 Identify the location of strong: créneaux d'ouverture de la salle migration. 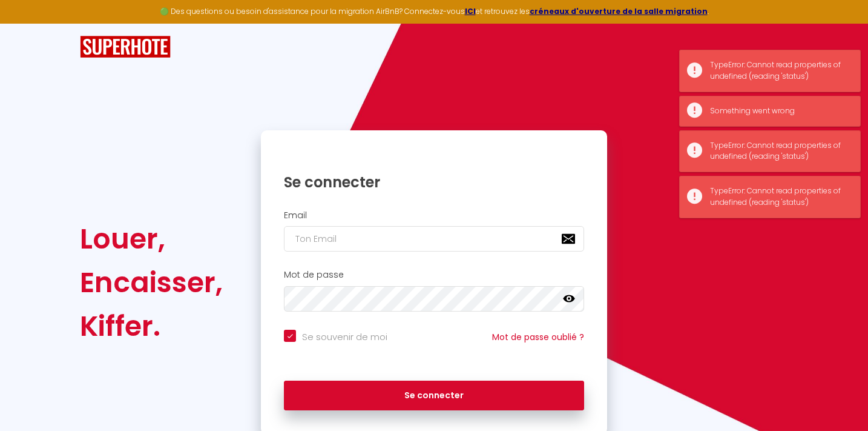
(619, 11).